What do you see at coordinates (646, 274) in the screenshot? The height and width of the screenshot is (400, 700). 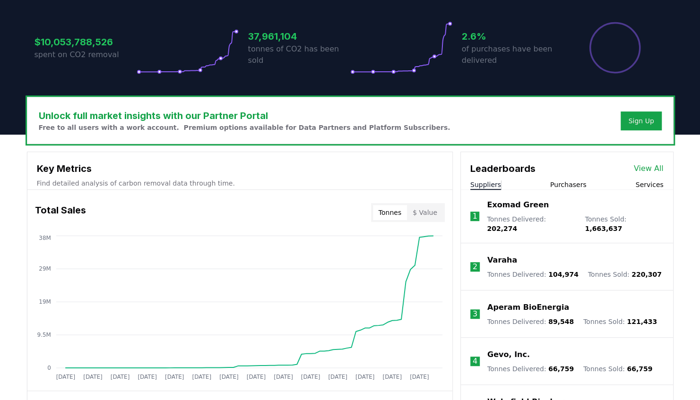 I see `span: 220,307` at bounding box center [646, 274].